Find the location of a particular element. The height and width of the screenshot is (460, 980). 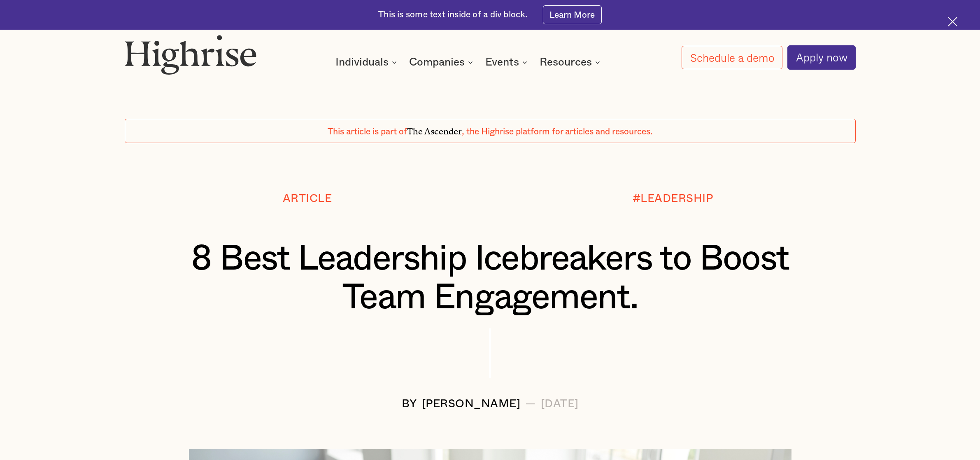

div: BY is located at coordinates (409, 404).